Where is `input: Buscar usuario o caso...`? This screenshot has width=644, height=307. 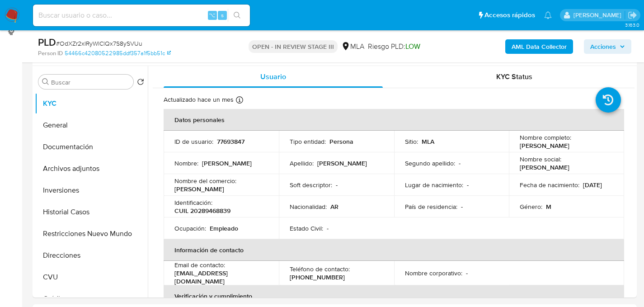
input: Buscar usuario o caso... is located at coordinates (141, 15).